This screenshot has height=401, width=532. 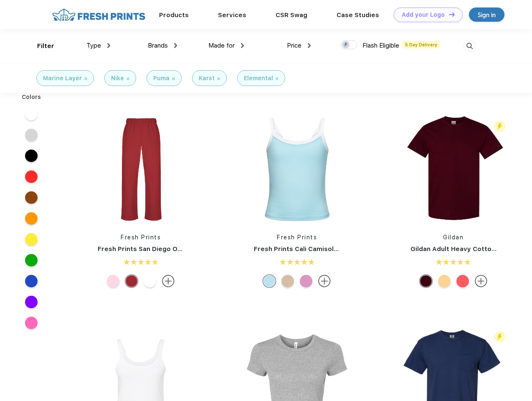 What do you see at coordinates (423, 14) in the screenshot?
I see `div: Add your Logo` at bounding box center [423, 14].